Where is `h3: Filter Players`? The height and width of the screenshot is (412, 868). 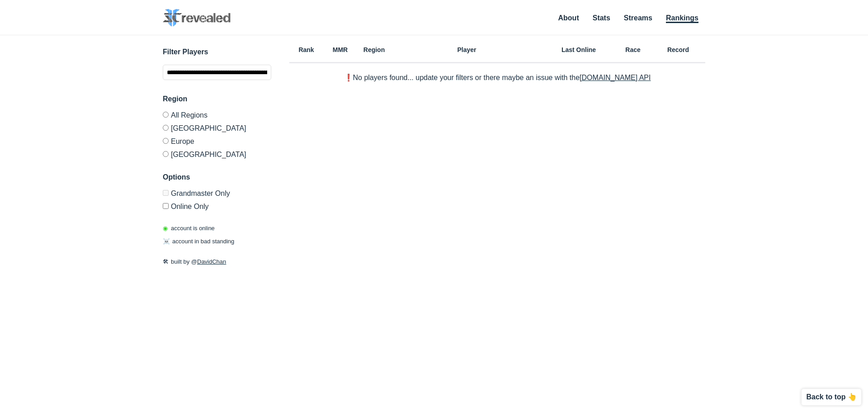 h3: Filter Players is located at coordinates (217, 52).